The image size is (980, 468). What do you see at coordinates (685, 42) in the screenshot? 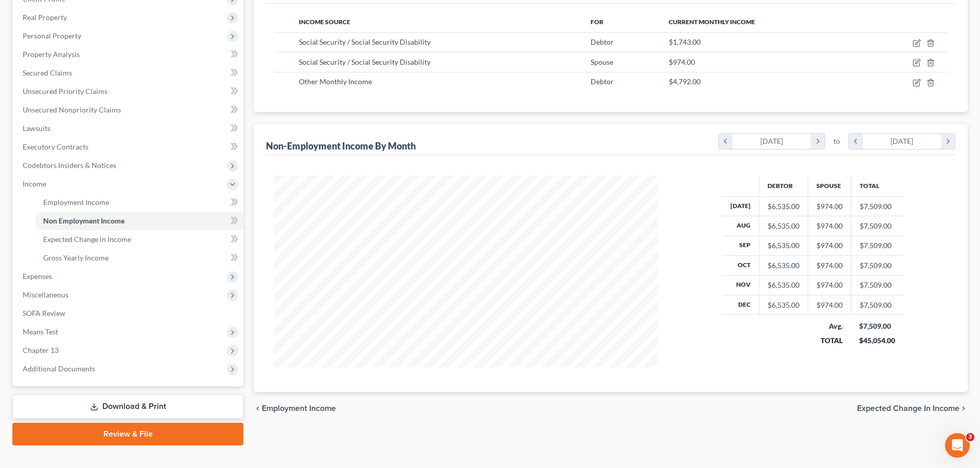
I see `span: $1,743.00` at bounding box center [685, 42].